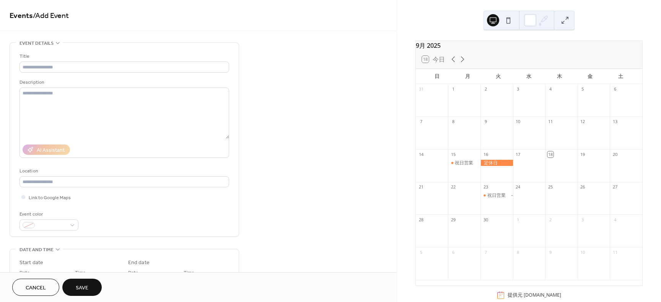 Image resolution: width=661 pixels, height=302 pixels. Describe the element at coordinates (421, 219) in the screenshot. I see `div: 28` at that location.